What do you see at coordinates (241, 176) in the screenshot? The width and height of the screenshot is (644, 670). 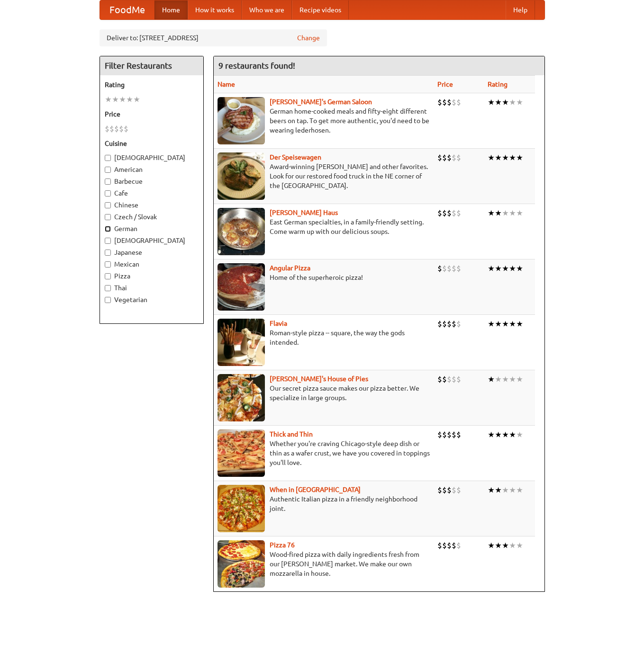 I see `img: speisewagen.jpg` at bounding box center [241, 176].